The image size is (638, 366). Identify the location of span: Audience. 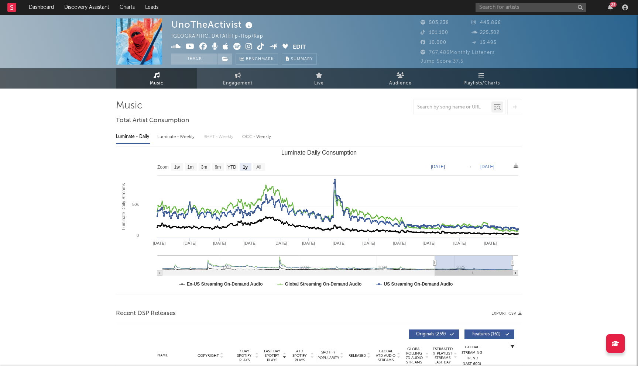
(400, 83).